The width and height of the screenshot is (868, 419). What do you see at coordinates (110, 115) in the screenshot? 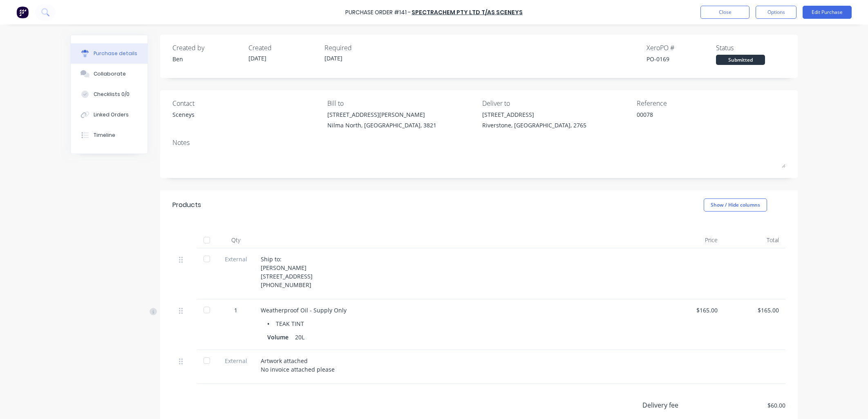
I see `button: Linked Orders` at bounding box center [110, 115].